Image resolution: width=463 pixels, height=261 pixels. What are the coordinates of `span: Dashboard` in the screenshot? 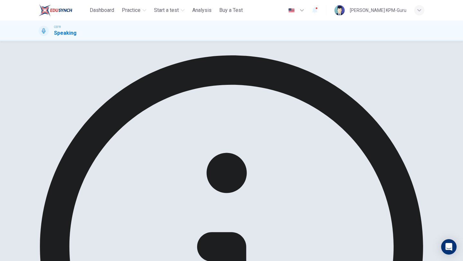 It's located at (102, 10).